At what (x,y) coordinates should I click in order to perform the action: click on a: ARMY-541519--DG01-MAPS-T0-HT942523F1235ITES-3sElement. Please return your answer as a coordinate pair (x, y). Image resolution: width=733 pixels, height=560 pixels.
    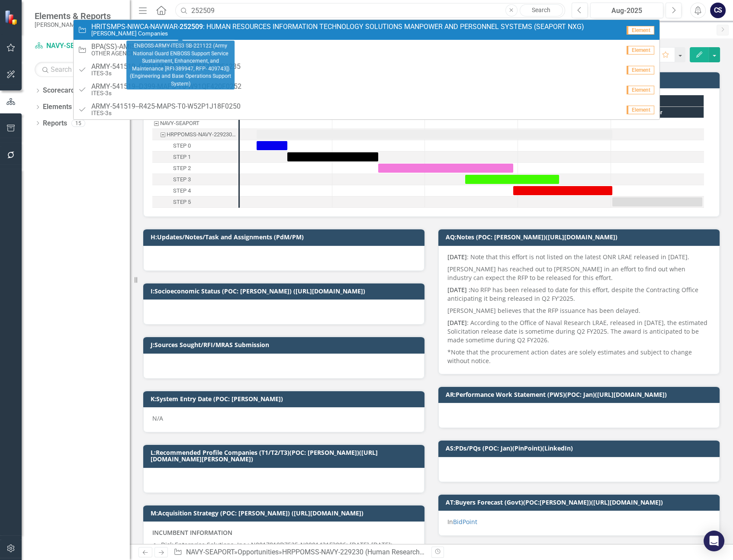
    Looking at the image, I should click on (366, 69).